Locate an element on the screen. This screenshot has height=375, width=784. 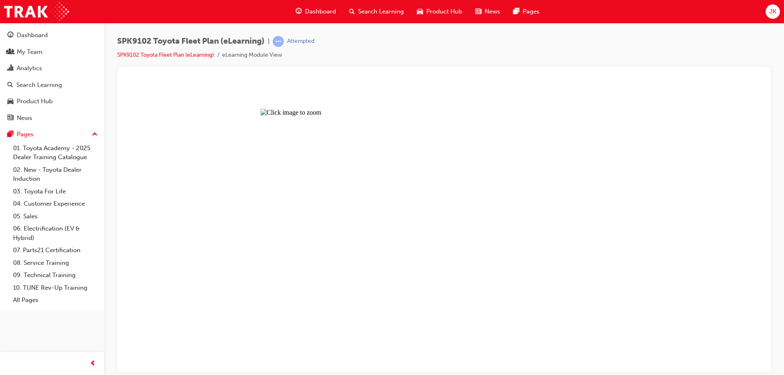
a: 03. Toyota For Life is located at coordinates (55, 192).